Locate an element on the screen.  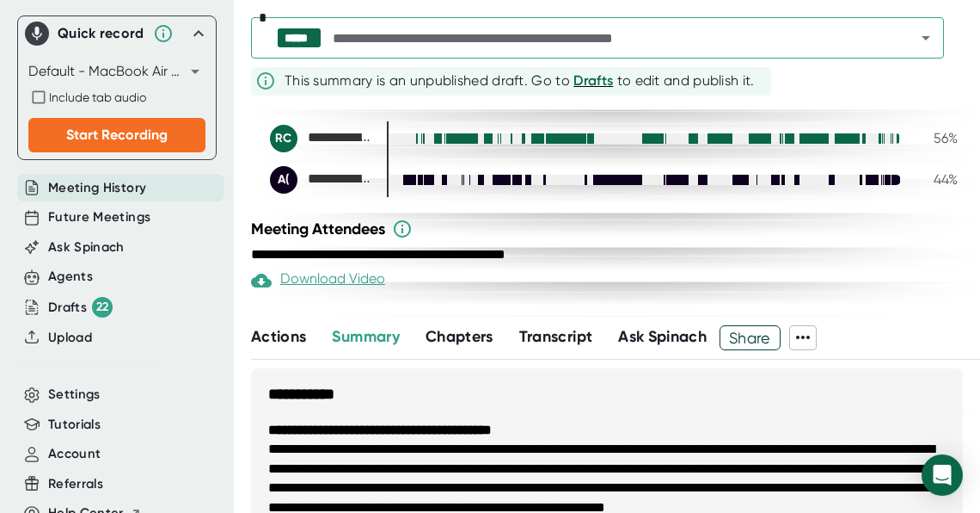
span: Summary is located at coordinates (365, 336).